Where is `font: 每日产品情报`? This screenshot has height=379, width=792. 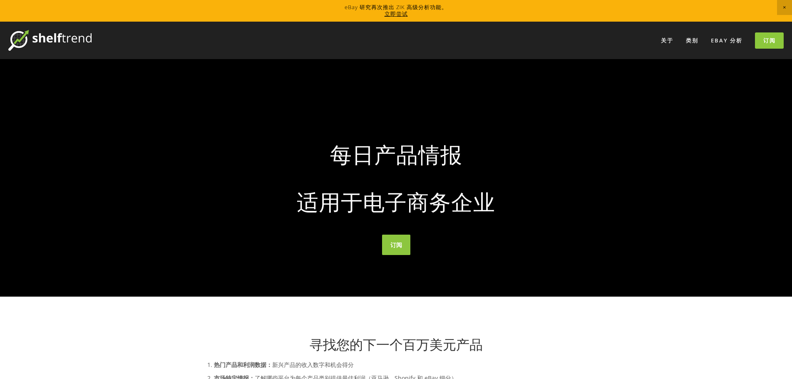
font: 每日产品情报 is located at coordinates (396, 154).